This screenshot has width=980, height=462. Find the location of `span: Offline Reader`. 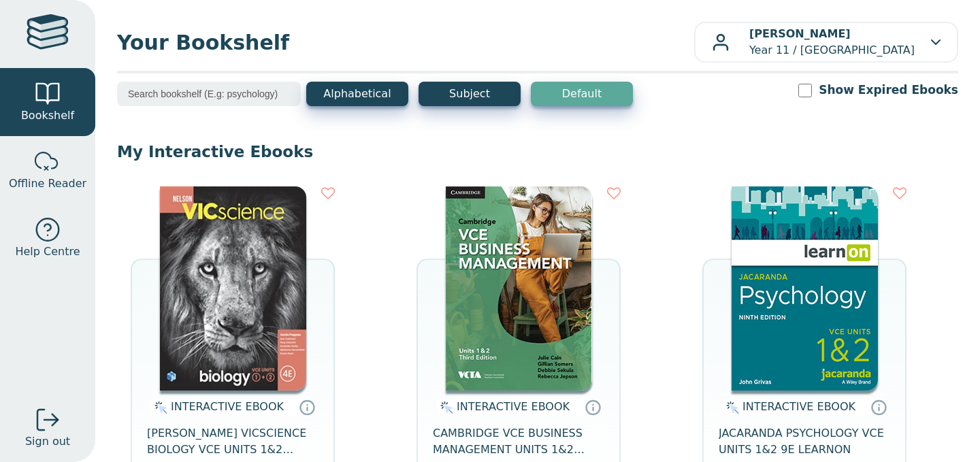

span: Offline Reader is located at coordinates (48, 184).